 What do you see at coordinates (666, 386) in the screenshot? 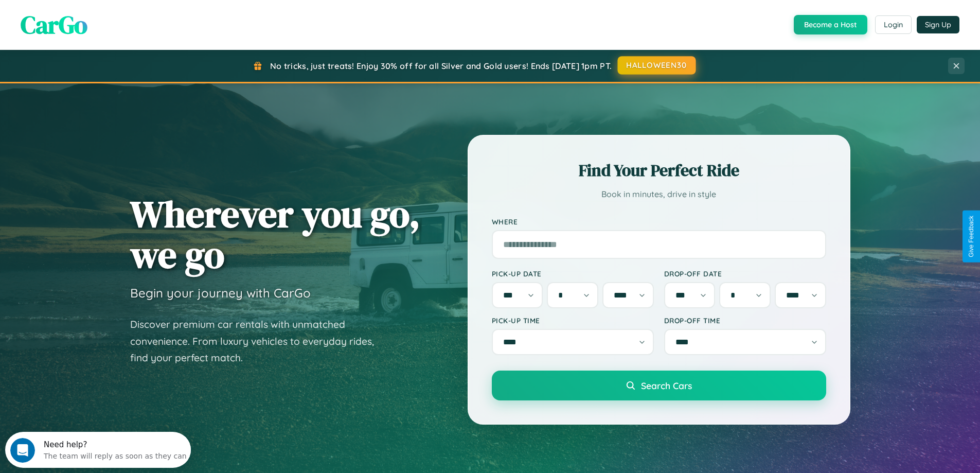
I see `span: Search Cars` at bounding box center [666, 386].